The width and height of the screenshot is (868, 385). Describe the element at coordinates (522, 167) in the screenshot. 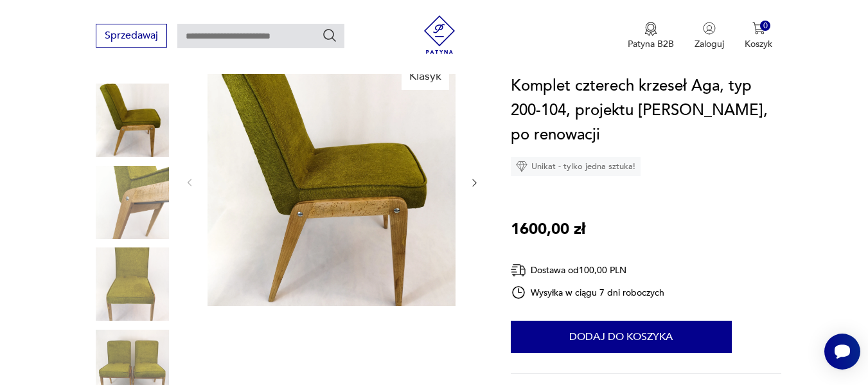

I see `img: Ikona diamentu` at that location.